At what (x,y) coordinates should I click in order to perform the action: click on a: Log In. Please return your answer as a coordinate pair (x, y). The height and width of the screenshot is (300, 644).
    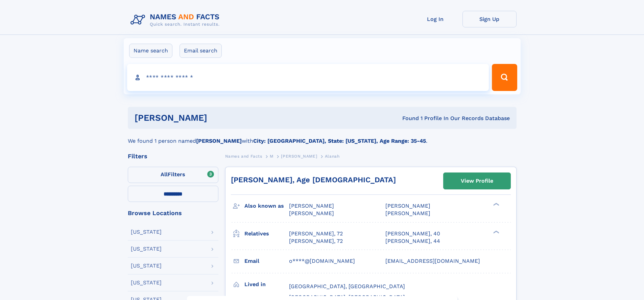
    Looking at the image, I should click on (435, 19).